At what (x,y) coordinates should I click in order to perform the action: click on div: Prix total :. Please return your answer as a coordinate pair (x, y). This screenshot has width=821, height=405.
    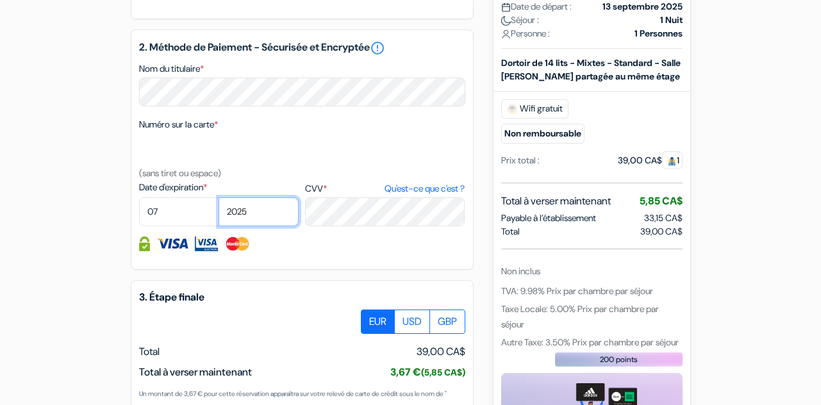
    Looking at the image, I should click on (520, 160).